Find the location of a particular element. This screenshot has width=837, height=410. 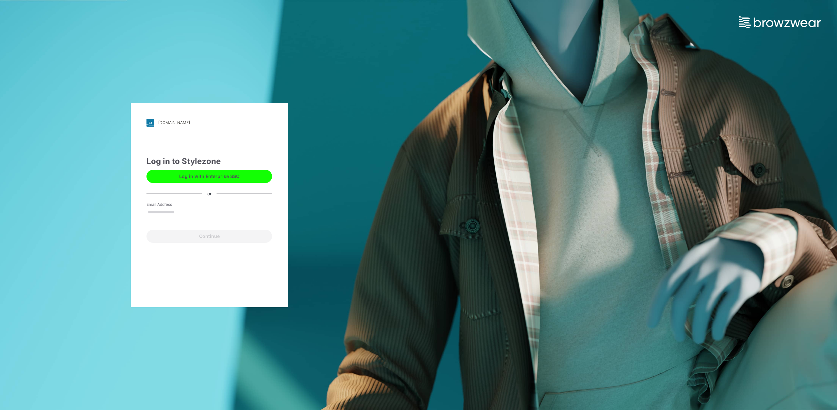

div: Log in to Stylezone is located at coordinates (209, 161).